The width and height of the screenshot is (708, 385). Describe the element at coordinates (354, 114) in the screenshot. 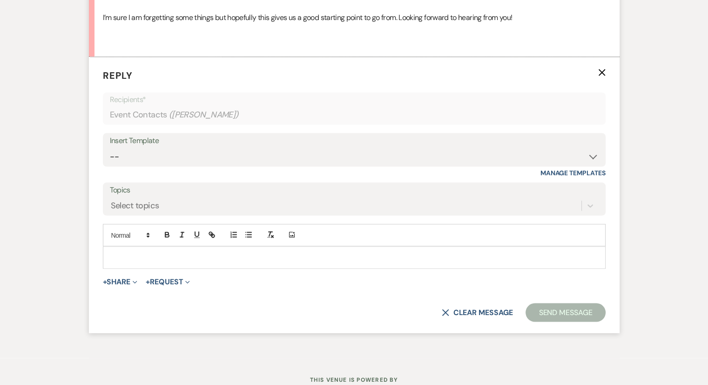

I see `div: Event Contacts` at that location.